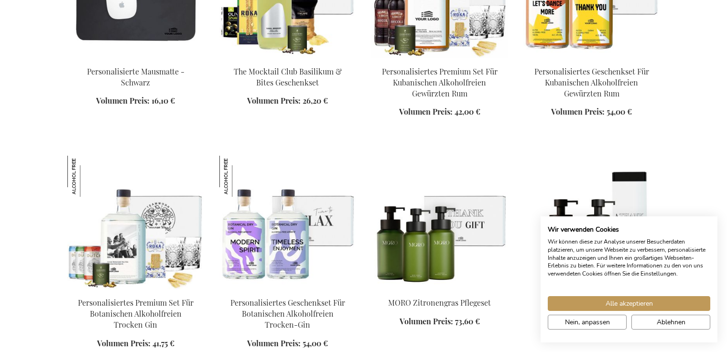  Describe the element at coordinates (467, 111) in the screenshot. I see `span: 42,00 €` at that location.